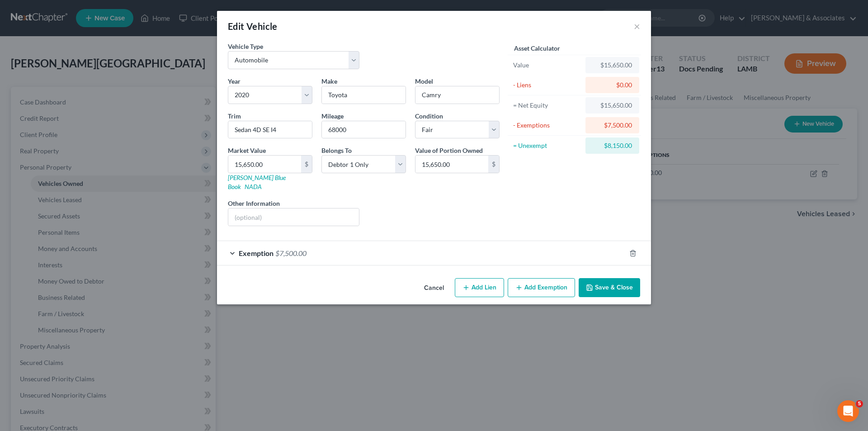 The height and width of the screenshot is (431, 868). I want to click on div: Edit Vehicle, so click(252, 26).